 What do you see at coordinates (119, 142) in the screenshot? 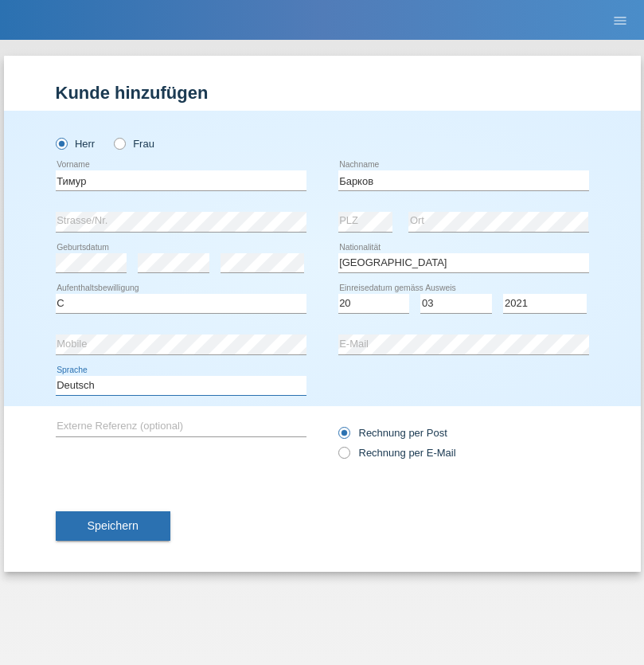
I see `input: Frau` at bounding box center [119, 142].